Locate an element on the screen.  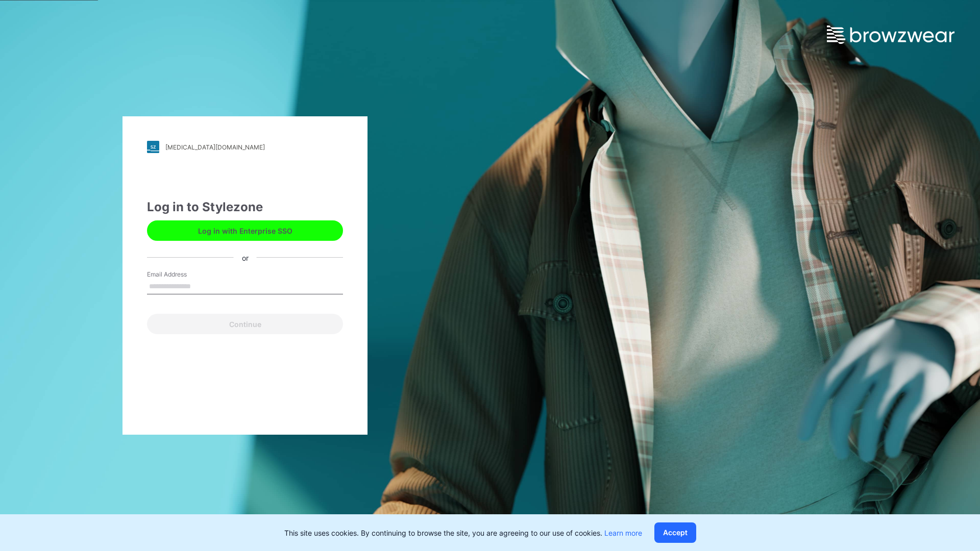
img: browzwear-logo.e42bd6dac1945053ebaf764b6aa21510.svg is located at coordinates (890, 35).